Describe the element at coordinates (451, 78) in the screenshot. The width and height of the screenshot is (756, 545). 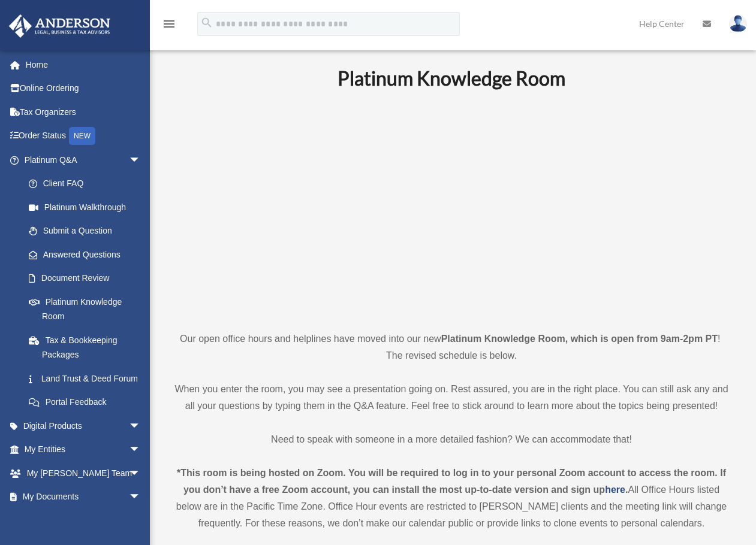
I see `b: Platinum Knowledge Room` at that location.